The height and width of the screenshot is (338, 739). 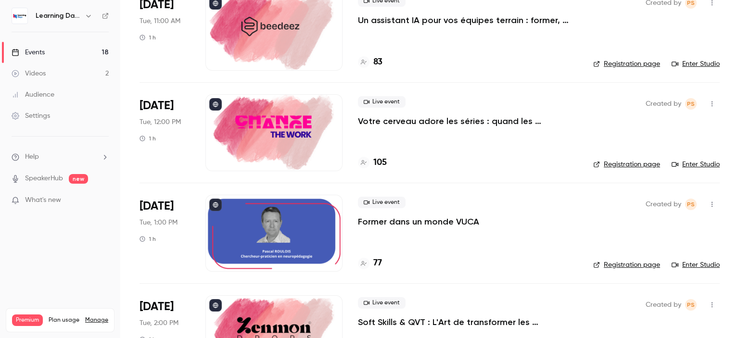 What do you see at coordinates (31, 116) in the screenshot?
I see `div: Settings` at bounding box center [31, 116].